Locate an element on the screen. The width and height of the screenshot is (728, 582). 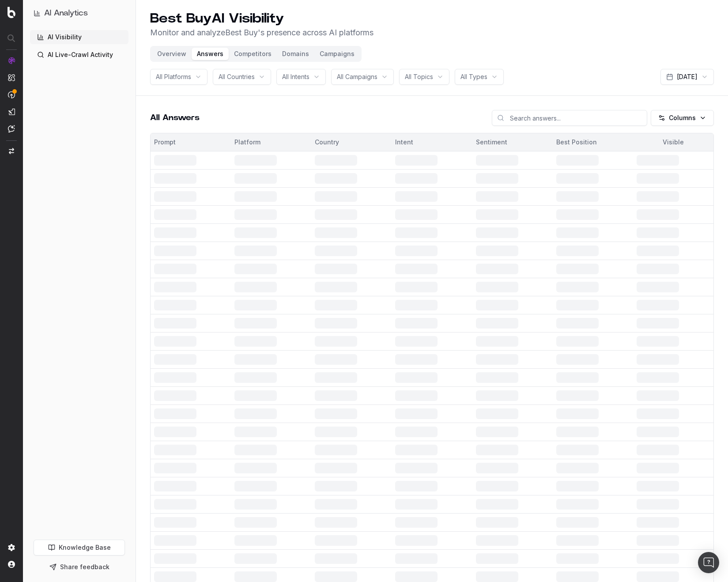
button: Answers is located at coordinates (210, 54).